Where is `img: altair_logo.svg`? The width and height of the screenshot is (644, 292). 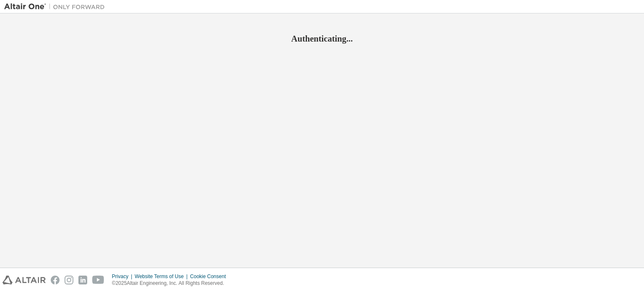
img: altair_logo.svg is located at coordinates (24, 279).